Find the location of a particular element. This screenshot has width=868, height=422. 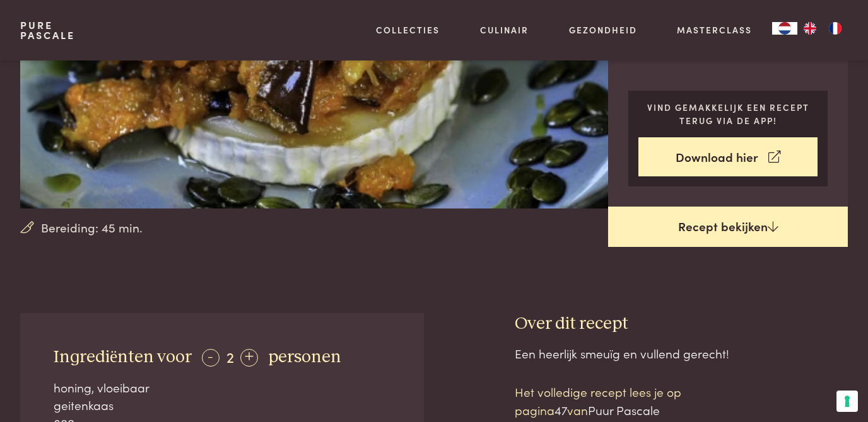

a: Masterclass is located at coordinates (714, 29).